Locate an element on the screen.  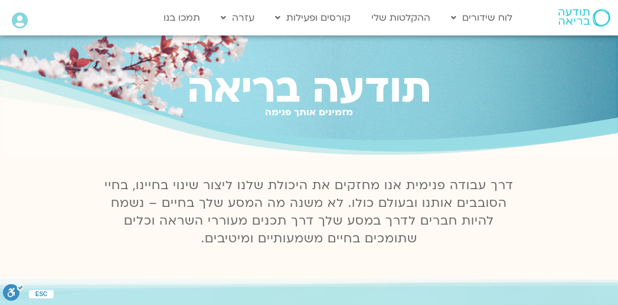
a: קורסים ופעילות is located at coordinates (313, 18).